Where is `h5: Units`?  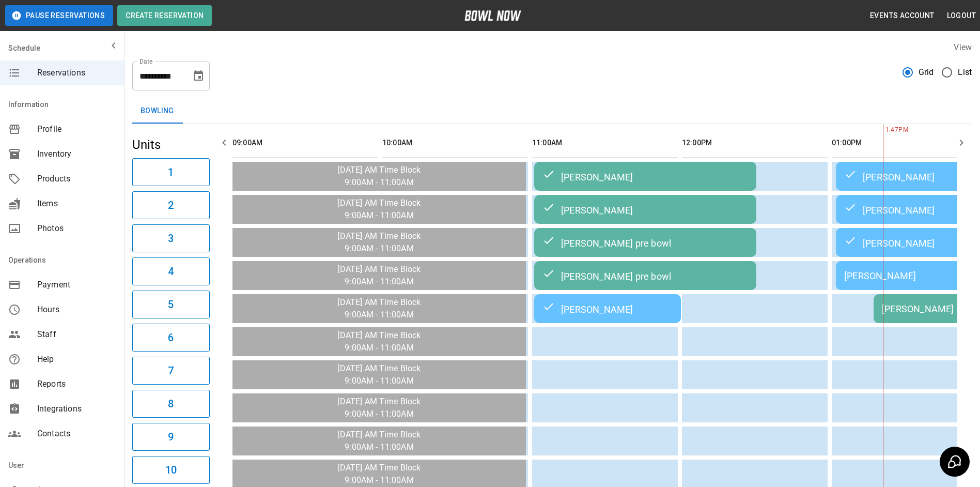
h5: Units is located at coordinates (171, 145).